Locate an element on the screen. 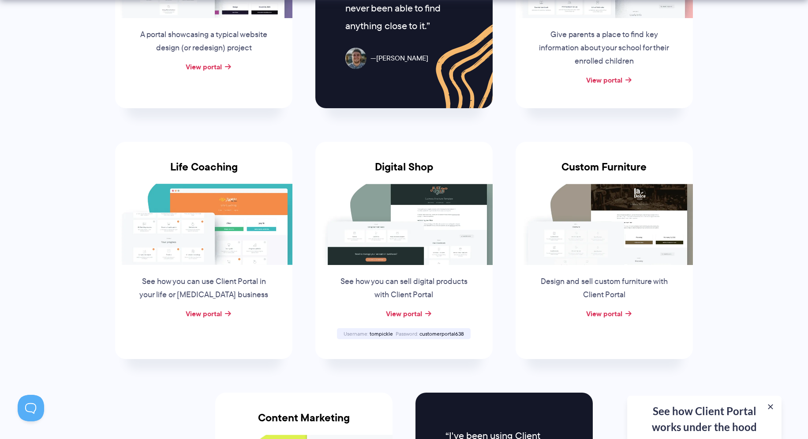 The width and height of the screenshot is (808, 439). h3: Content Marketing is located at coordinates (304, 423).